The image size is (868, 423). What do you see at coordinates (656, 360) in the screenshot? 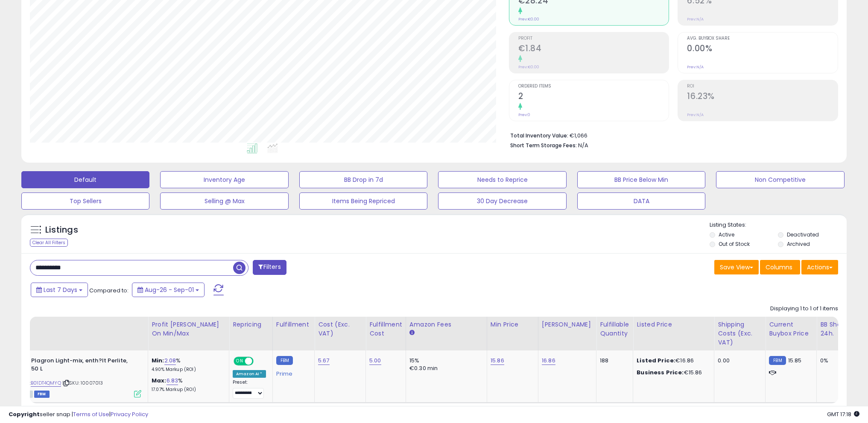
I see `b: Listed Price:` at bounding box center [656, 360].